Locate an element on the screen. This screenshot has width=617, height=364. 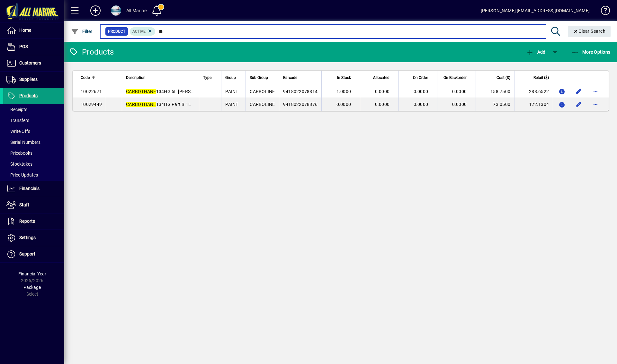
span: Transfers is located at coordinates (18, 120).